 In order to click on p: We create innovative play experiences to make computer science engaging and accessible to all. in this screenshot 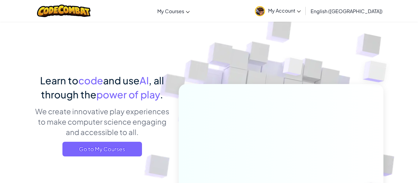, I will do `click(102, 122)`.